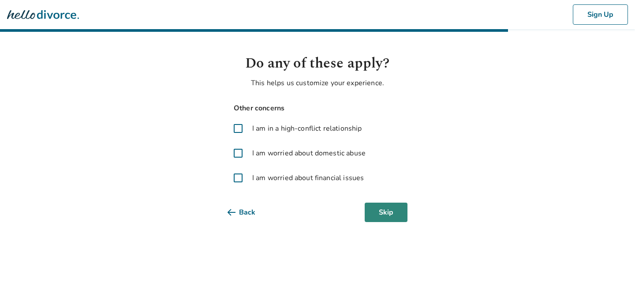  What do you see at coordinates (308, 178) in the screenshot?
I see `span: I am worried about financial issues` at bounding box center [308, 178].